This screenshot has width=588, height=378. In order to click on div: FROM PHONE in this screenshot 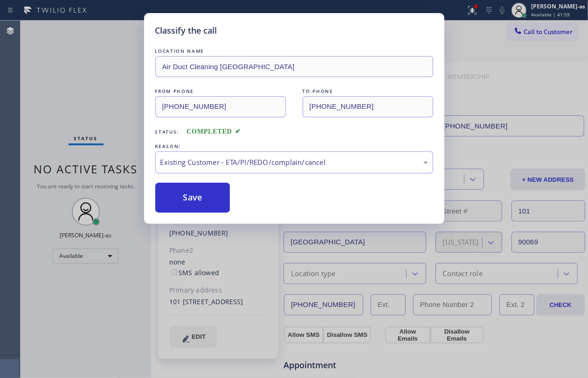, I will do `click(221, 91)`.